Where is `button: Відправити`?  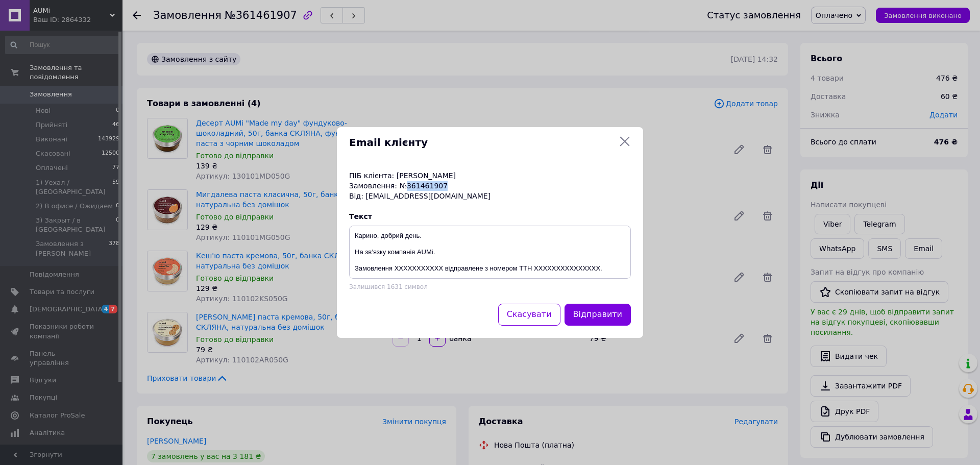
button: Відправити is located at coordinates (598, 315).